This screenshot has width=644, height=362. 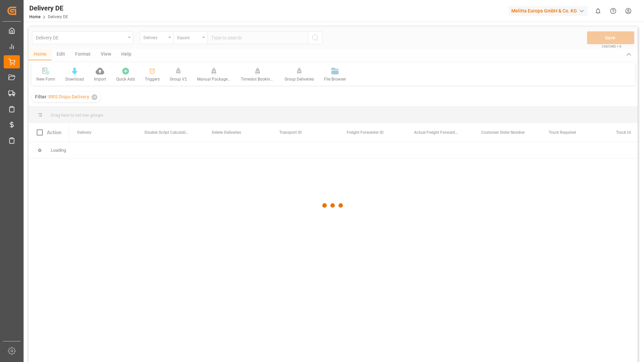 What do you see at coordinates (550, 11) in the screenshot?
I see `button: Melitta Europa GmbH & Co. KG` at bounding box center [550, 11].